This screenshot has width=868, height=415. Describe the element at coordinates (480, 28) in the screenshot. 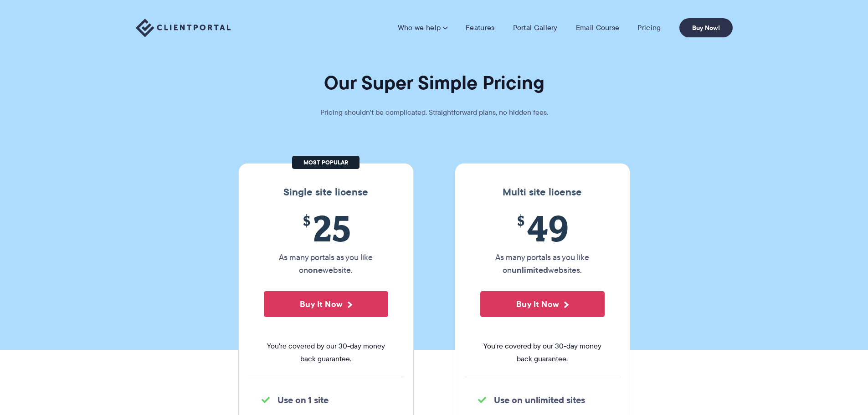

I see `a: Features` at that location.